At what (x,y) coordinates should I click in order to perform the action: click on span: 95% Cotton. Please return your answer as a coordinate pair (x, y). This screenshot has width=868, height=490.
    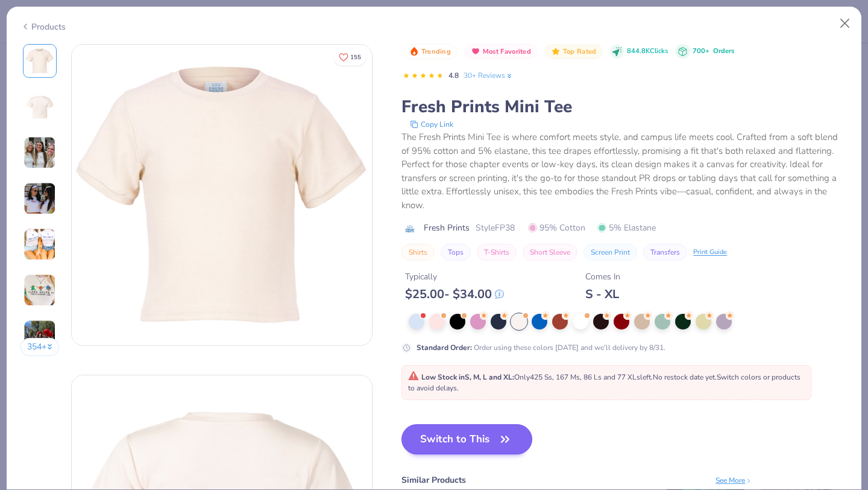
    Looking at the image, I should click on (557, 227).